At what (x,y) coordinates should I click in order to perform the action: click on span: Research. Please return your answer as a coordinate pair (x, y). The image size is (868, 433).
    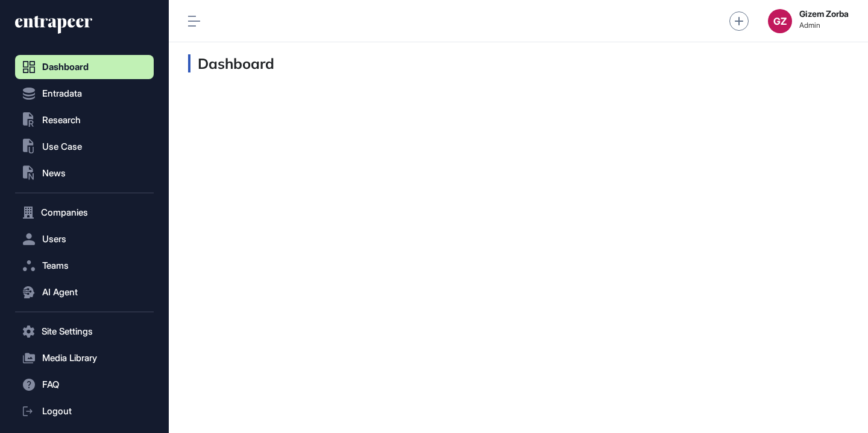
    Looking at the image, I should click on (61, 120).